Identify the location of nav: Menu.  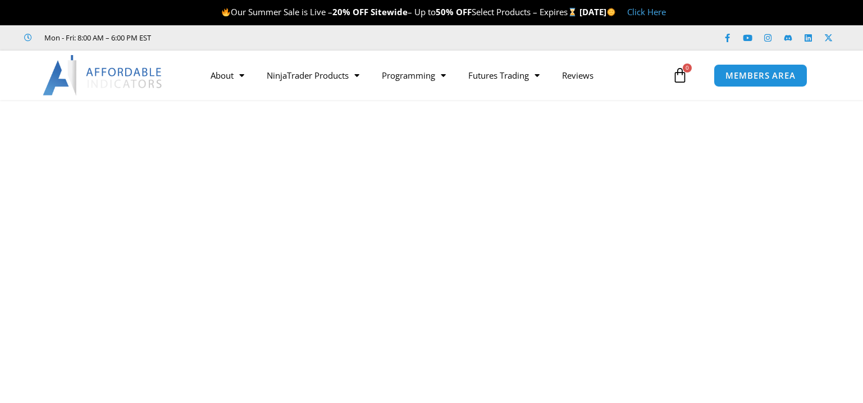
(434, 75).